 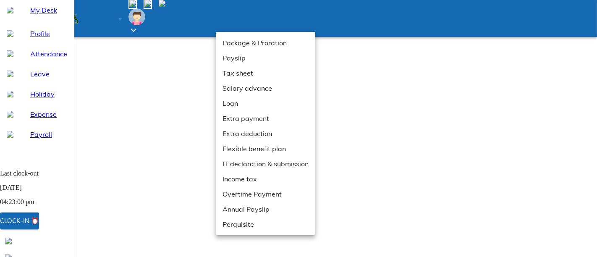 What do you see at coordinates (265, 209) in the screenshot?
I see `li: Annual Payslip` at bounding box center [265, 209].